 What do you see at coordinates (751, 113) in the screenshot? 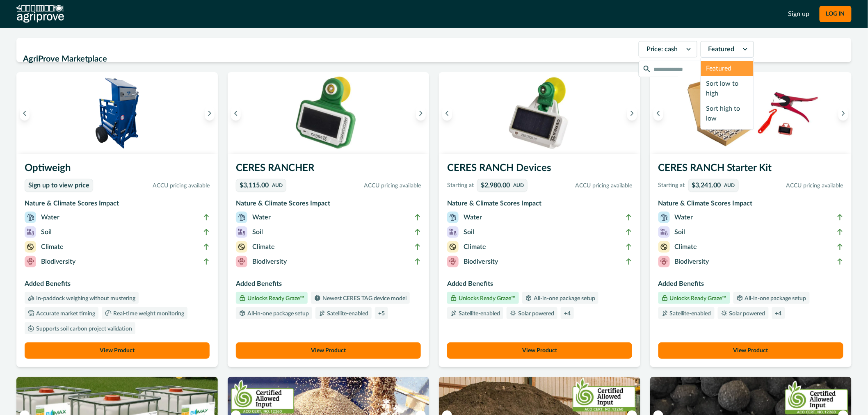
I see `img: A CERES RANCH starter kit` at bounding box center [751, 113].